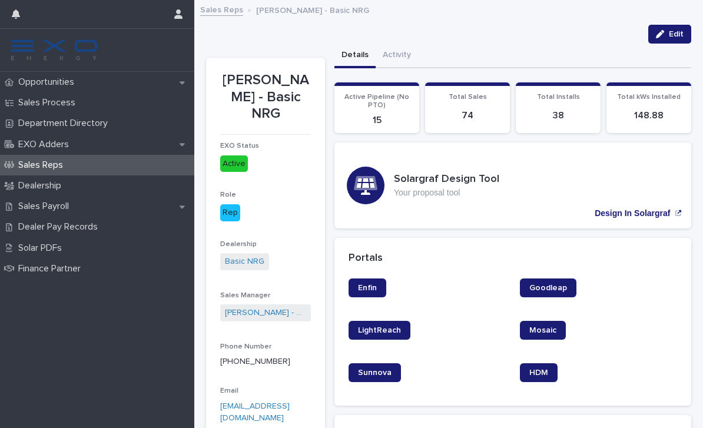  Describe the element at coordinates (468, 115) in the screenshot. I see `p: 74` at that location.